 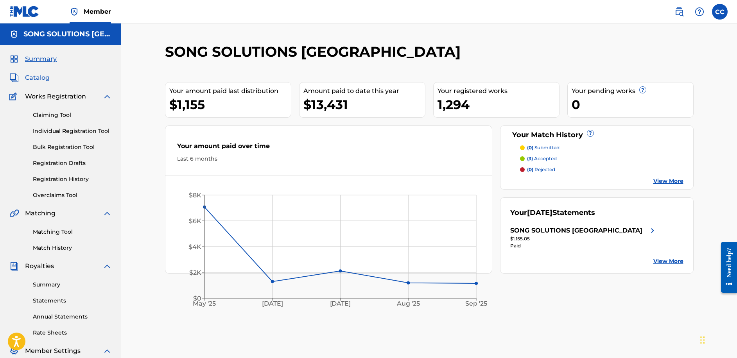 I want to click on img: MLC Logo, so click(x=24, y=11).